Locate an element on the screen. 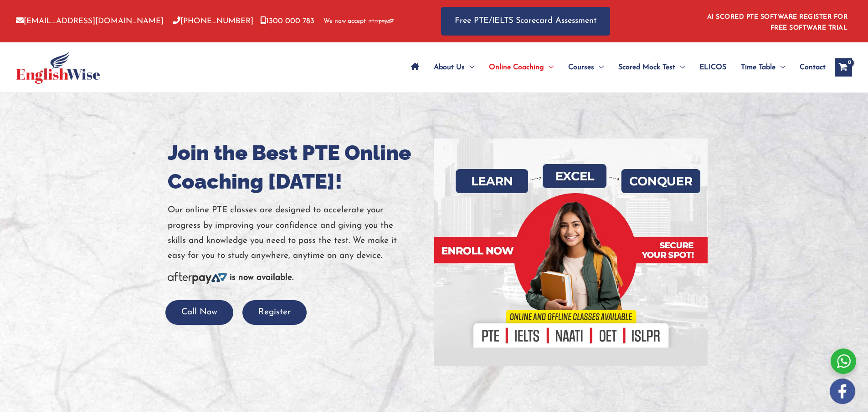 This screenshot has width=868, height=415. nav: Site Navigation: Main Menu is located at coordinates (615, 67).